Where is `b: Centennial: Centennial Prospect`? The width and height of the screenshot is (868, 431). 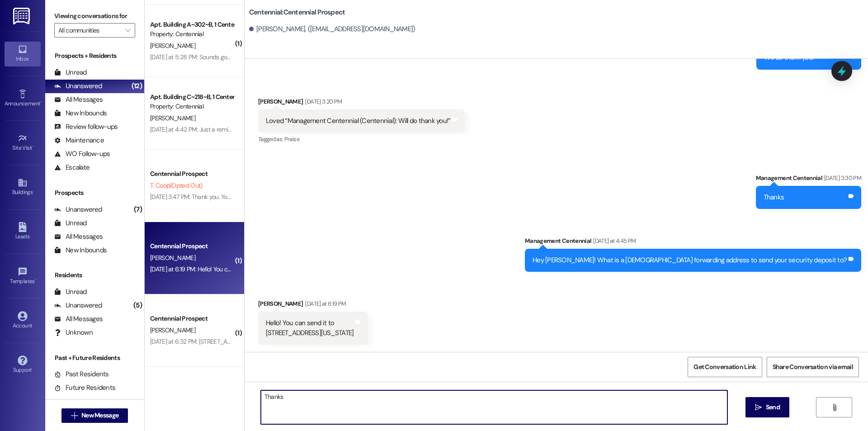 b: Centennial: Centennial Prospect is located at coordinates (297, 12).